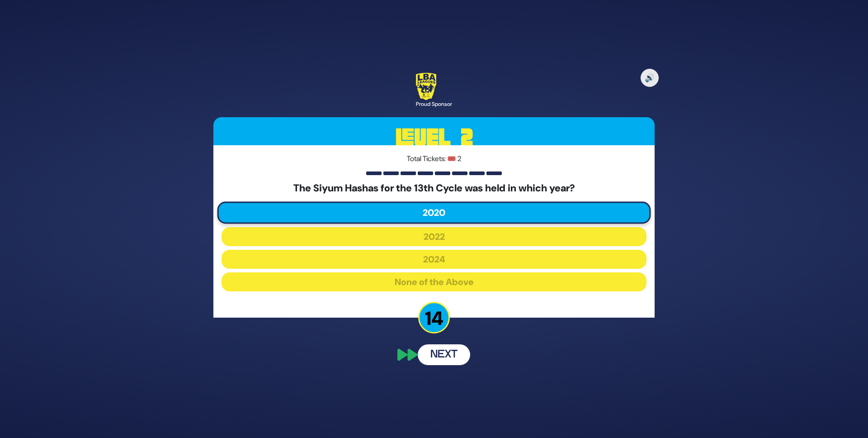  Describe the element at coordinates (444, 355) in the screenshot. I see `button: Next` at that location.